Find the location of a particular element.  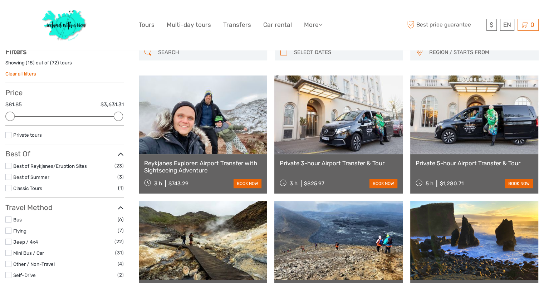

span: (3) is located at coordinates (120, 177).